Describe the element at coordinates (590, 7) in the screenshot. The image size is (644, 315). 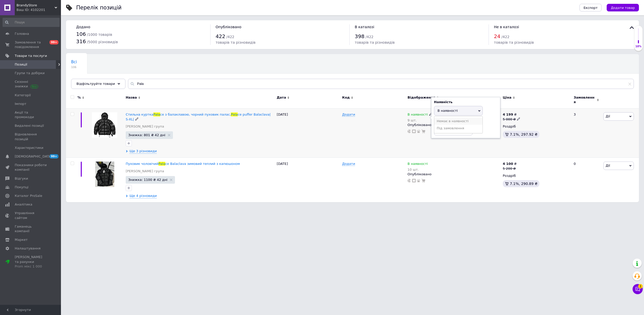
I see `span: Експорт` at that location.